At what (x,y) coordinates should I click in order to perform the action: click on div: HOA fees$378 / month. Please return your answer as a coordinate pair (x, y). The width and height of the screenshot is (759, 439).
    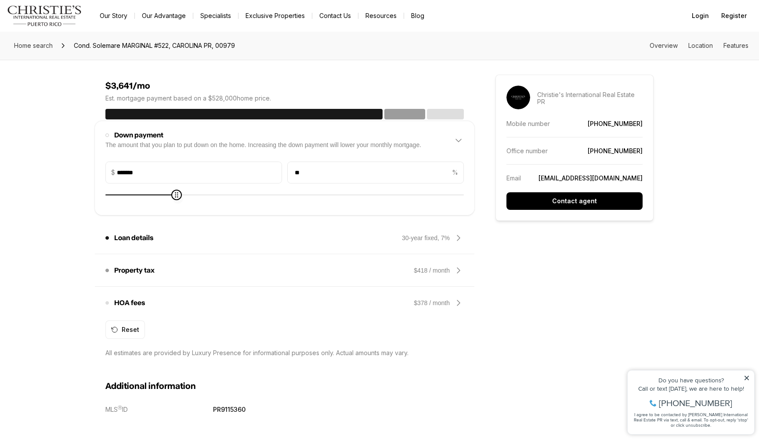
    Looking at the image, I should click on (284, 303).